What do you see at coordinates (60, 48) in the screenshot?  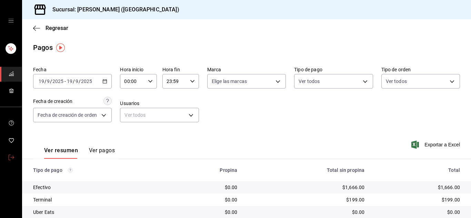 I see `button: Tooltip marker` at bounding box center [60, 48].